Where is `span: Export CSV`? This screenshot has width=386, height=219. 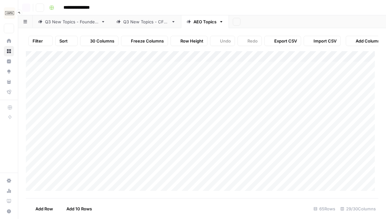
span: Export CSV is located at coordinates (286, 41).